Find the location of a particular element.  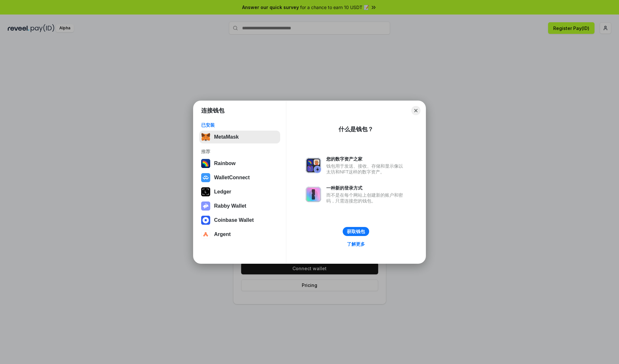

div: 已安装 is located at coordinates (240, 125).